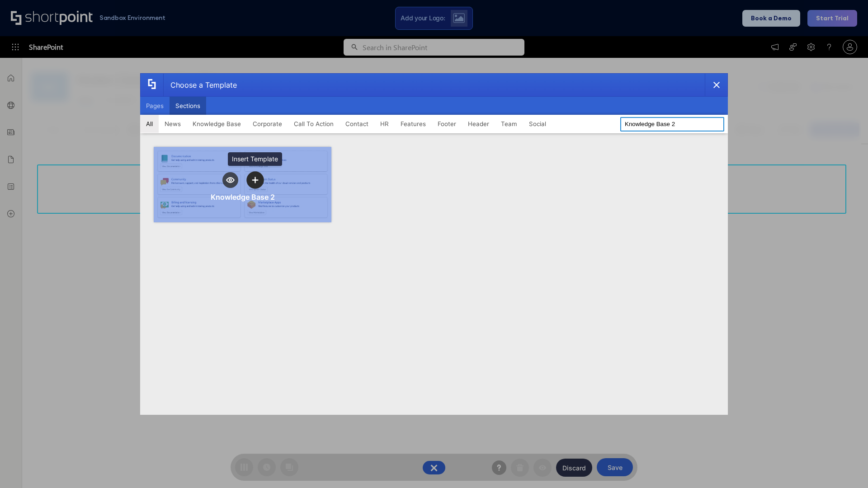  Describe the element at coordinates (846, 467) in the screenshot. I see `div: Chat Widget` at that location.